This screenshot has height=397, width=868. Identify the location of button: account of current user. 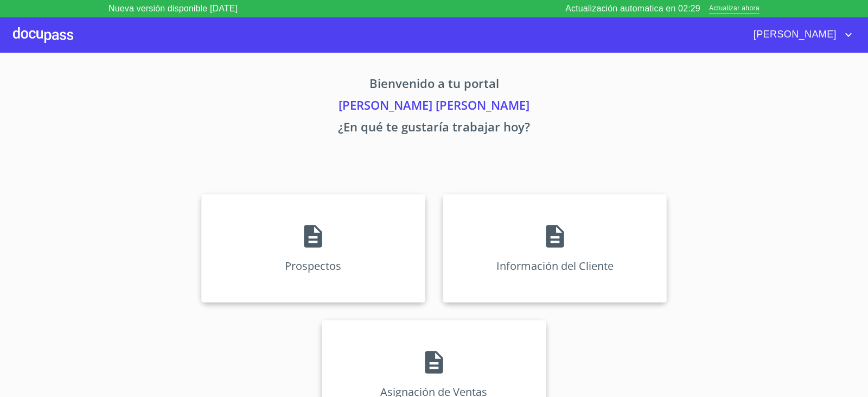
(800, 35).